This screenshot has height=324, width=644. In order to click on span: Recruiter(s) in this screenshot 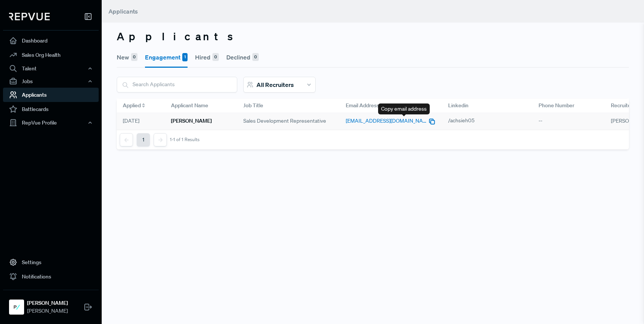, I will do `click(624, 105)`.